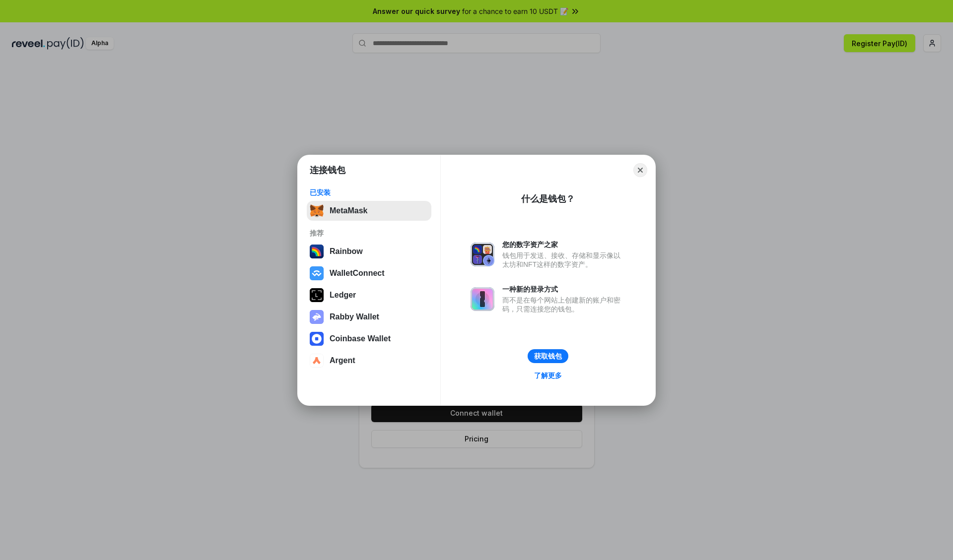 Image resolution: width=953 pixels, height=560 pixels. I want to click on button: MetaMask, so click(369, 211).